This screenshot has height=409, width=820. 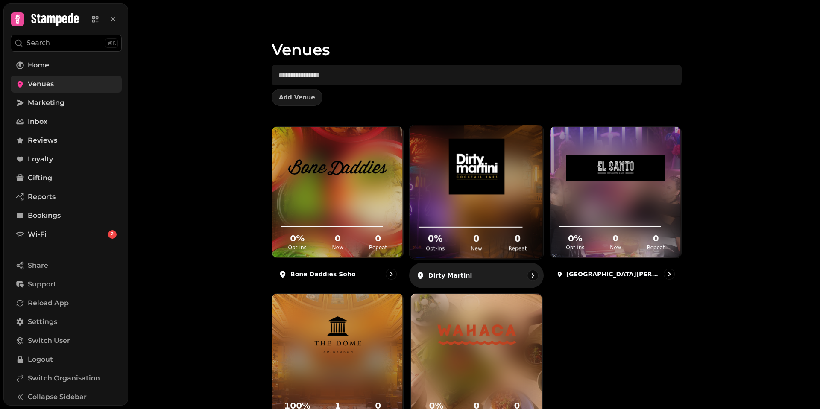 I want to click on h1: Venues, so click(x=477, y=39).